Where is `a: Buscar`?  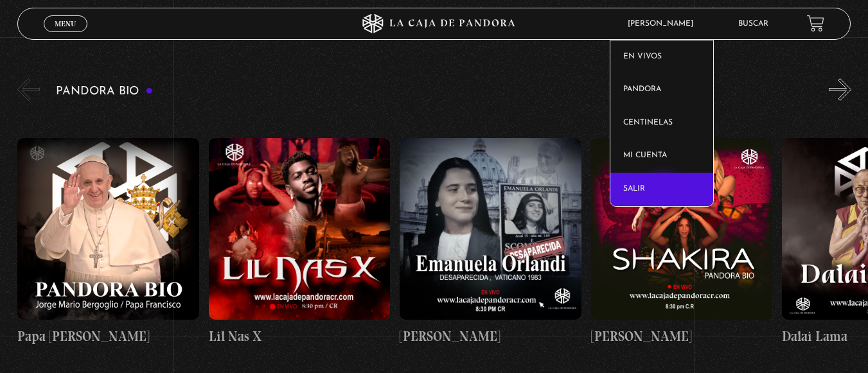
a: Buscar is located at coordinates (752, 24).